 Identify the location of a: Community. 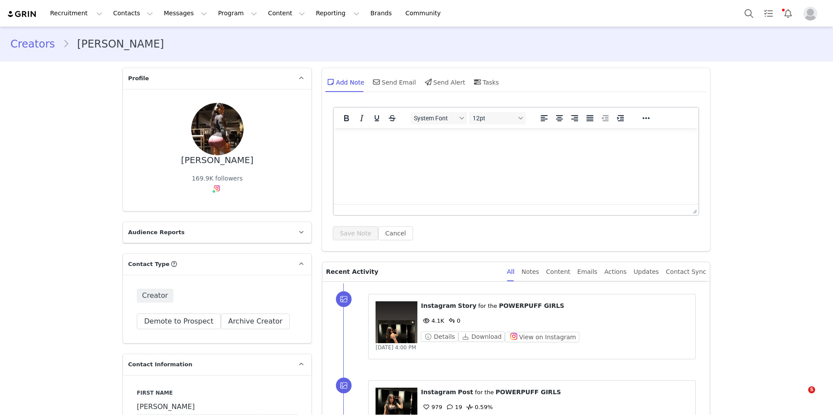
(425, 13).